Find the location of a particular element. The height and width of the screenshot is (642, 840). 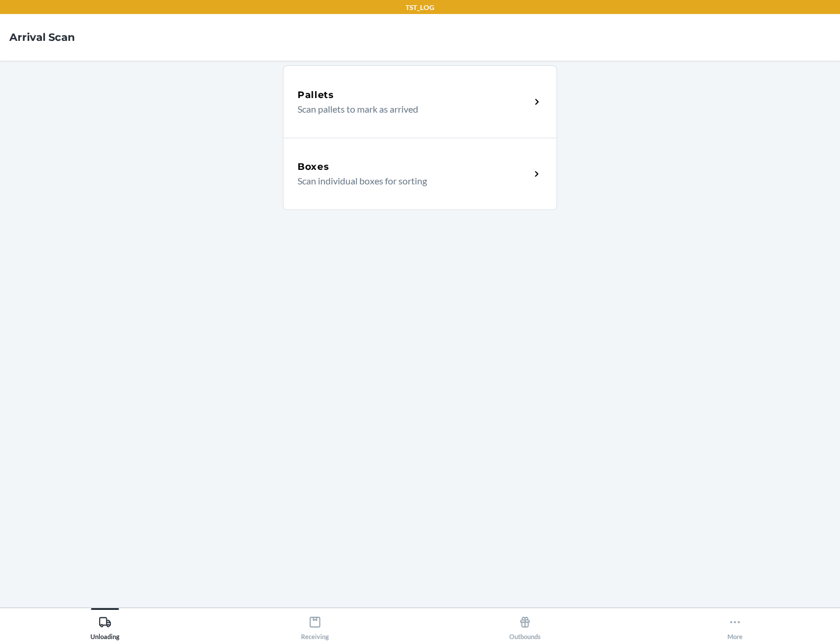

div: Receiving is located at coordinates (316, 626).